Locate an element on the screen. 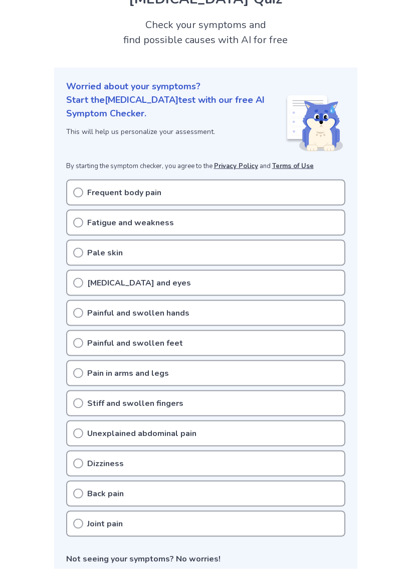 The height and width of the screenshot is (569, 411). p: Joint pain is located at coordinates (105, 524).